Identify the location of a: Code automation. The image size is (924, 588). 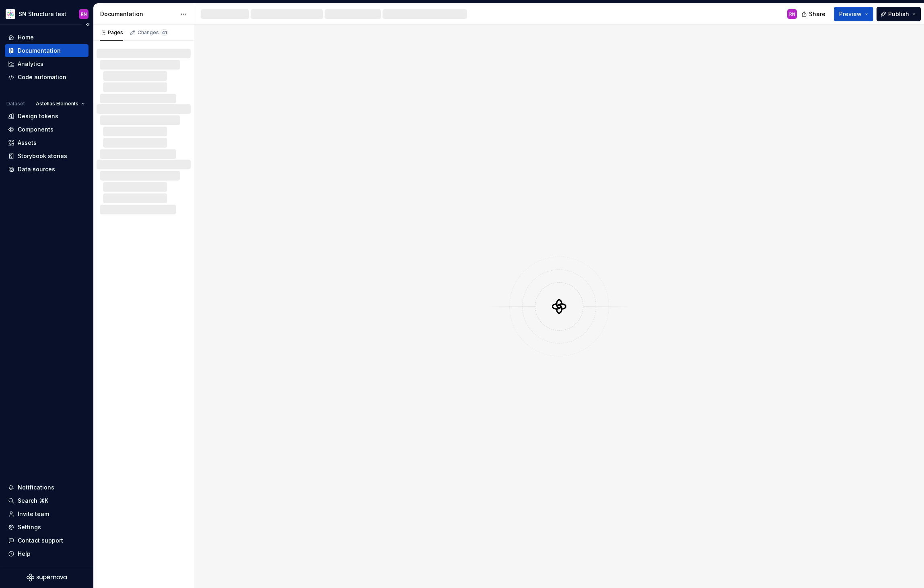
(47, 77).